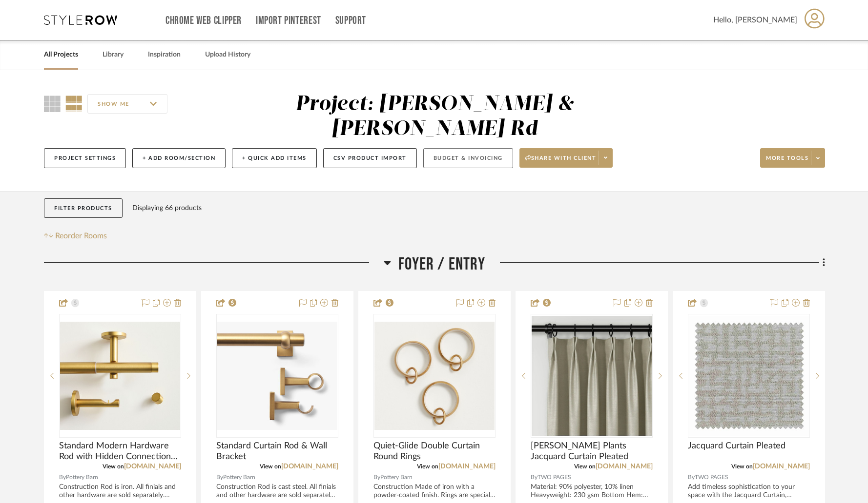 The width and height of the screenshot is (868, 503). Describe the element at coordinates (81, 236) in the screenshot. I see `span: Reorder Rooms` at that location.